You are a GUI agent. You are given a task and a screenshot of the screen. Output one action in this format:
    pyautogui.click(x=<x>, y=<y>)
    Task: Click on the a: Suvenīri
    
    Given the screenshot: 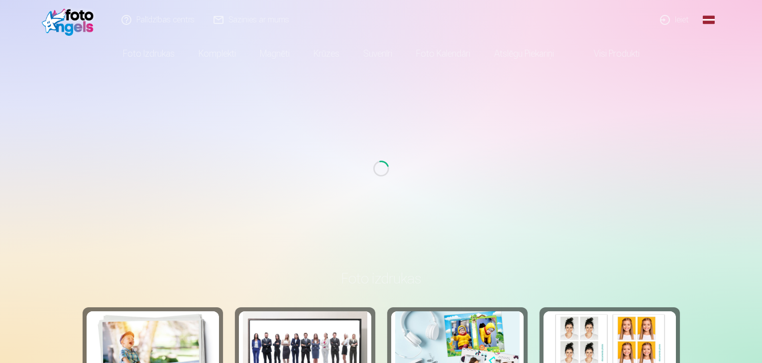 What is the action you would take?
    pyautogui.click(x=378, y=54)
    